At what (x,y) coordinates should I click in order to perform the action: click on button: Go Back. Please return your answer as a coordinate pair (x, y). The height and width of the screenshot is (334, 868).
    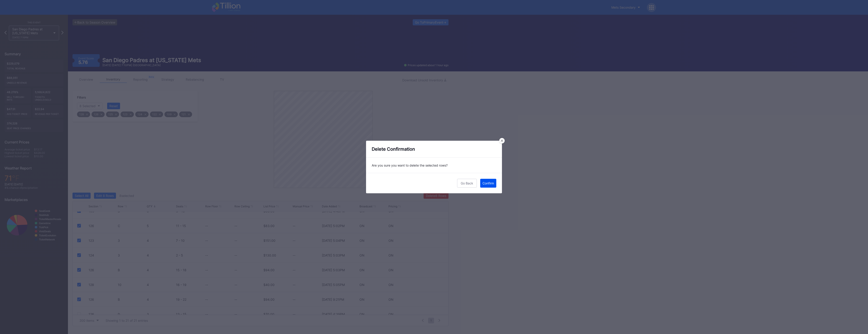
    Looking at the image, I should click on (467, 183).